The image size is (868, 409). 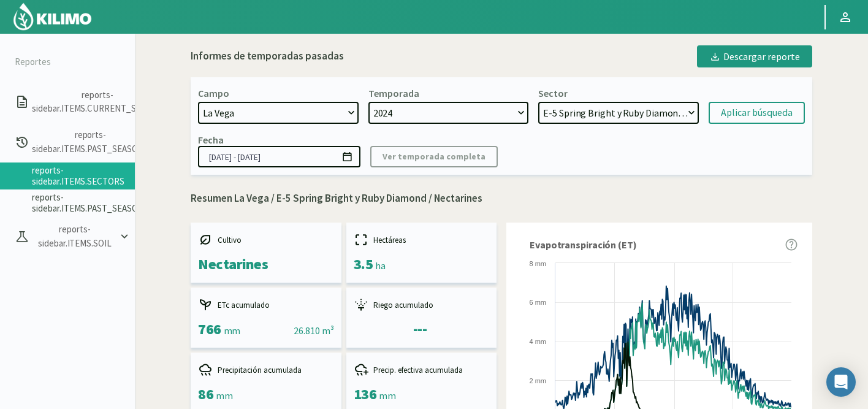 I want to click on input: dd/mm/yyyy - dd/mm/yyyy, so click(x=279, y=156).